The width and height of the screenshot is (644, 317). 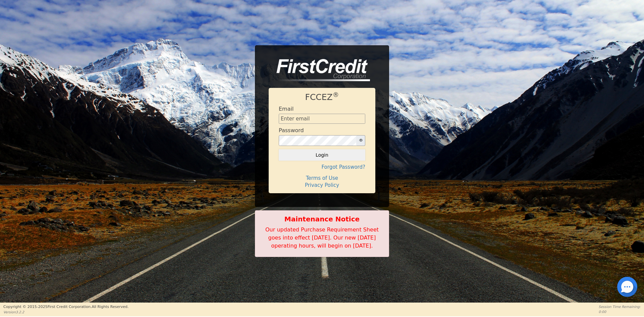 I want to click on p: Copyright © 2015- 2025 First Credit Corporation., so click(x=66, y=307).